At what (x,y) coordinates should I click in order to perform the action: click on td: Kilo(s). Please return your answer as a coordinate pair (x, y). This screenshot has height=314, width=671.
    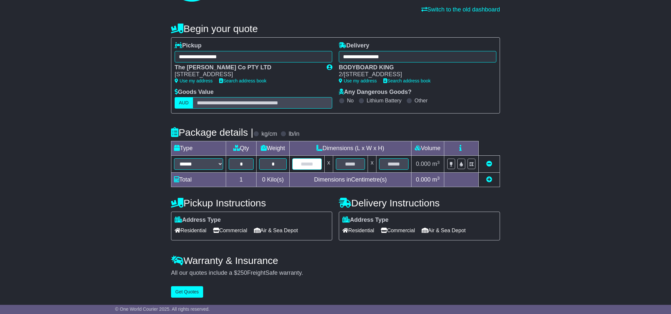
    Looking at the image, I should click on (273, 180).